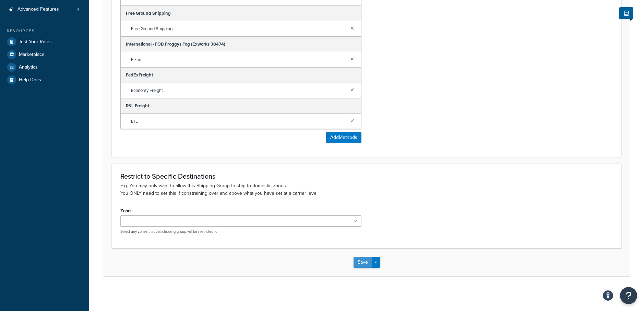  What do you see at coordinates (238, 60) in the screenshot?
I see `span: Fixed` at bounding box center [238, 60].